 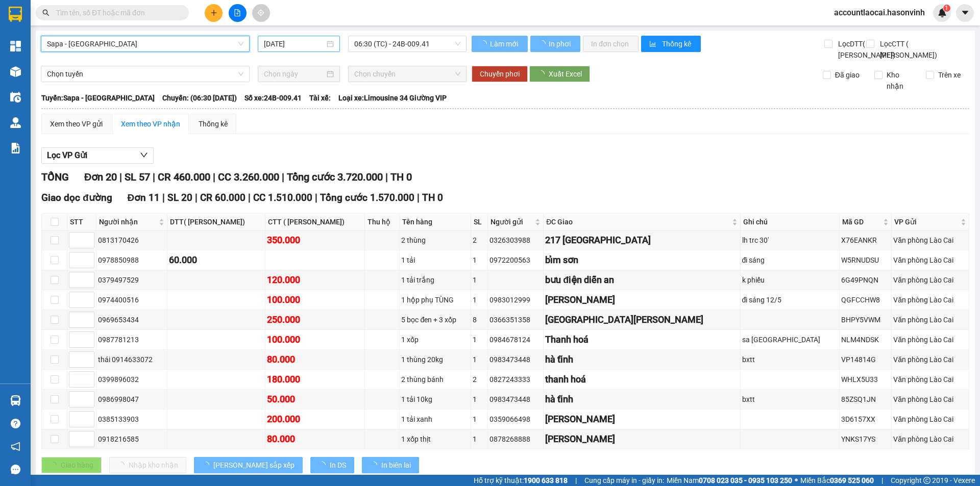 What do you see at coordinates (44, 67) in the screenshot?
I see `h2: 1BX6JFKF` at bounding box center [44, 67].